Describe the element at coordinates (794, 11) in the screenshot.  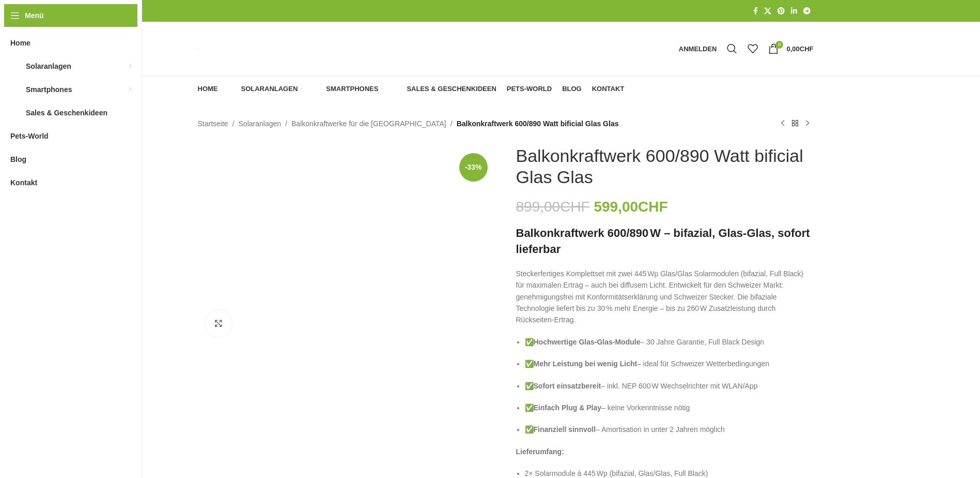
I see `a: LinkedIn Social Link` at that location.